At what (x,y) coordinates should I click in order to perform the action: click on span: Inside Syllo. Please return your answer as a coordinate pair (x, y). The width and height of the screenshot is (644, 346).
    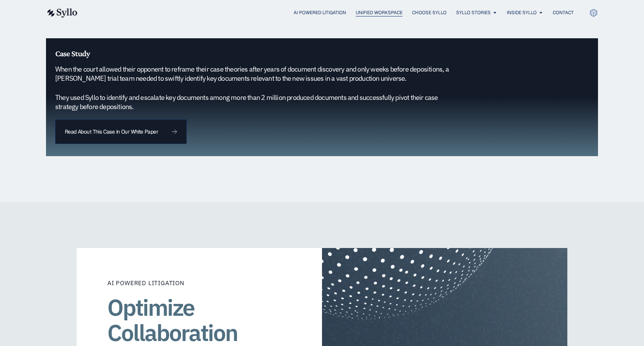
    Looking at the image, I should click on (522, 13).